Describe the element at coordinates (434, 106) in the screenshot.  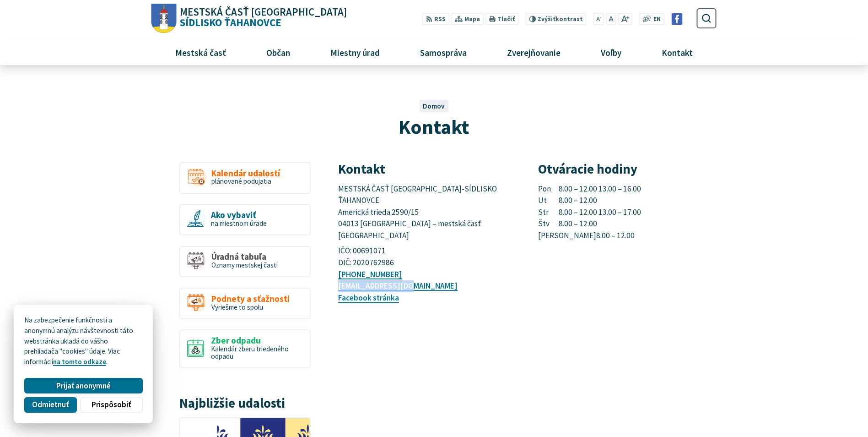
I see `span: Domov` at that location.